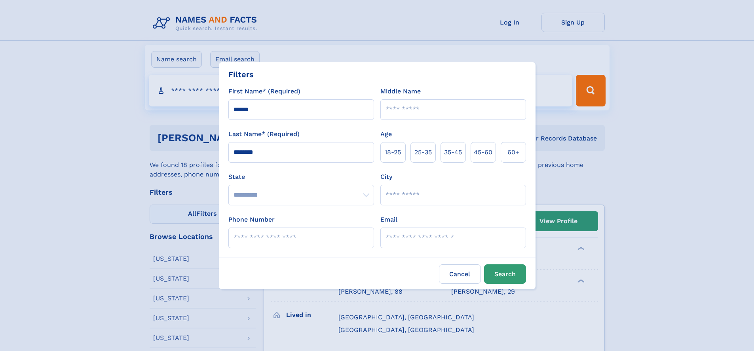 The height and width of the screenshot is (351, 754). I want to click on label: Middle Name, so click(400, 91).